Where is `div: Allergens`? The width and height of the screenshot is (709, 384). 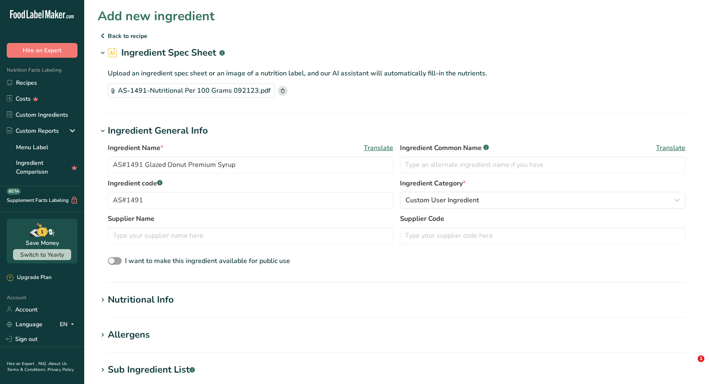 div: Allergens is located at coordinates (129, 334).